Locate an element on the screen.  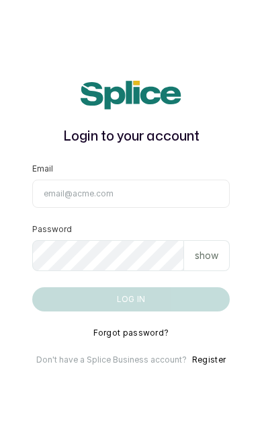
input: email@acme.com is located at coordinates (131, 194).